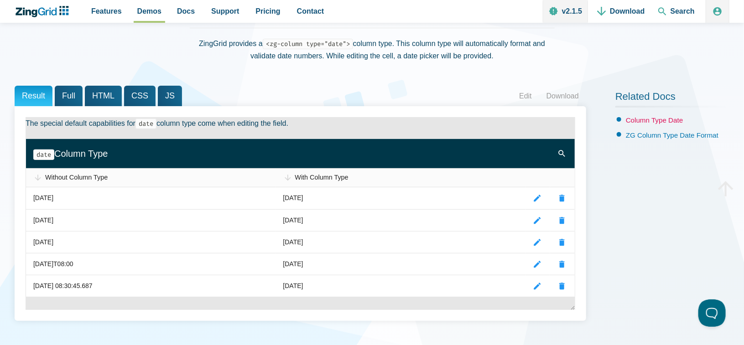 The height and width of the screenshot is (345, 744). Describe the element at coordinates (149, 11) in the screenshot. I see `span: Demos` at that location.